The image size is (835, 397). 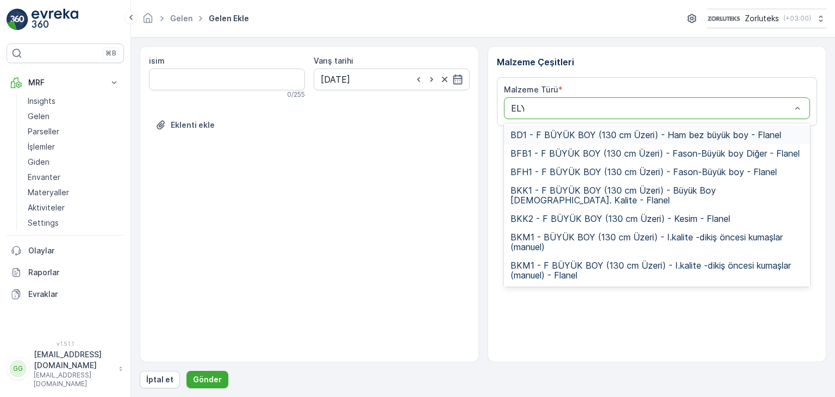 I want to click on a: Evraklar, so click(x=65, y=294).